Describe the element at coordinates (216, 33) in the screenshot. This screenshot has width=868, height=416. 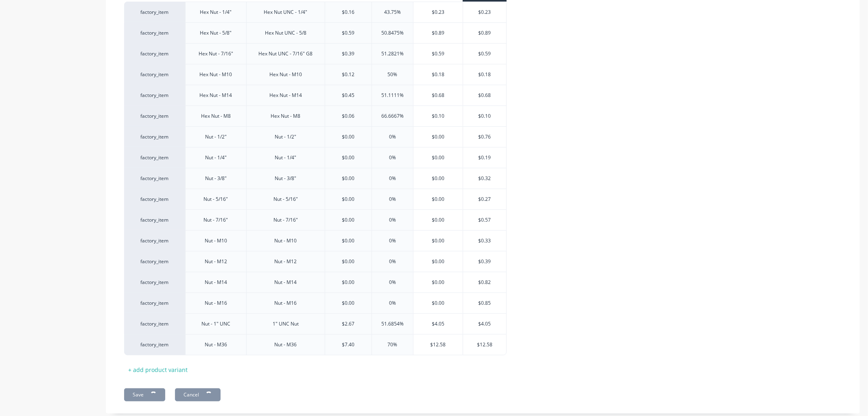
I see `div: Hex Nut - 5/8"` at that location.